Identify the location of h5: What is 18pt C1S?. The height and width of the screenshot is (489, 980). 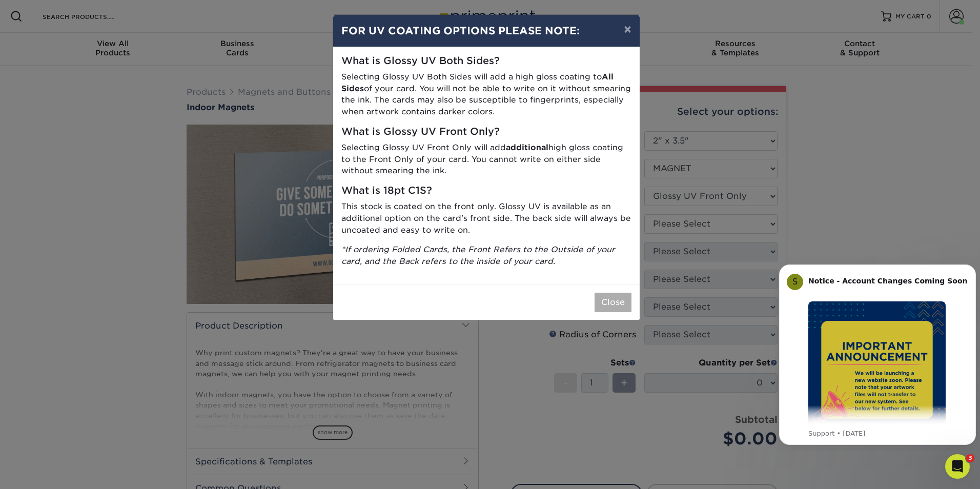
(486, 191).